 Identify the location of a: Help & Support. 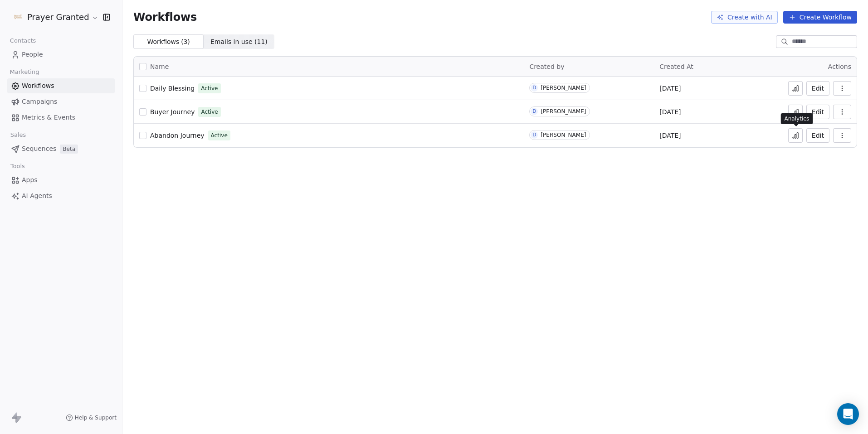
(91, 418).